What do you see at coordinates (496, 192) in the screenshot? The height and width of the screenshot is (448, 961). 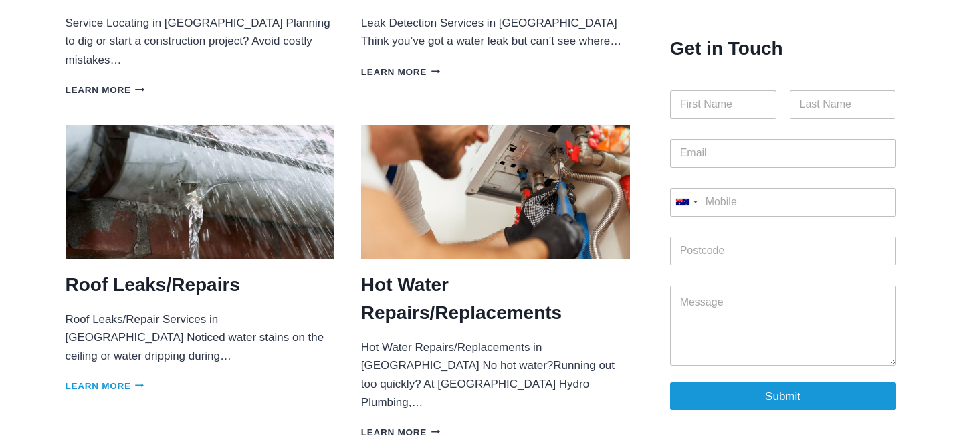 I see `img: Hot Water Repairs/Replacements` at bounding box center [496, 192].